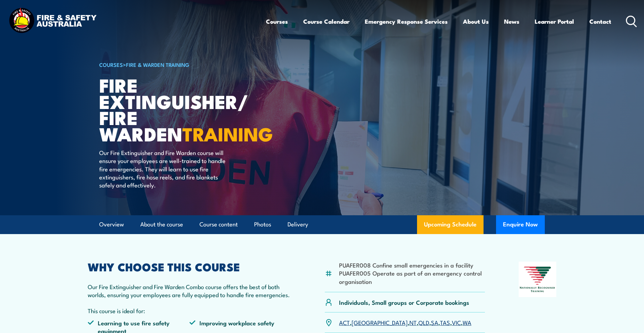  Describe the element at coordinates (163, 169) in the screenshot. I see `p: Our Fire Extinguisher and Fire Warden course will ensure your employees are well-trained to handl...` at that location.